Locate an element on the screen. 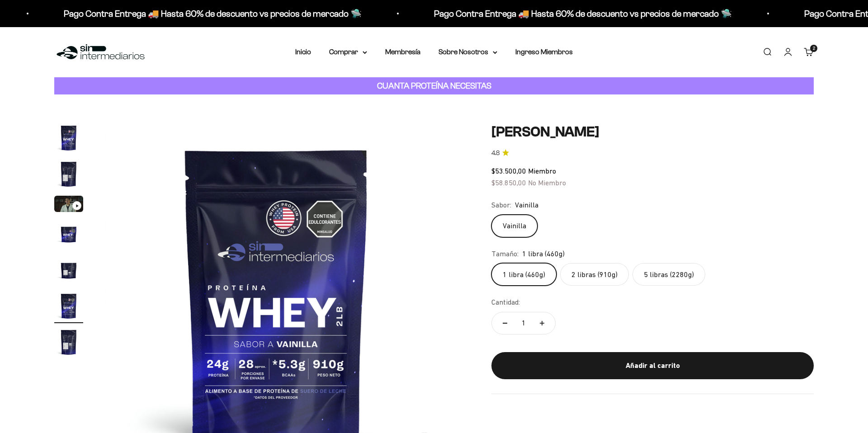 Image resolution: width=868 pixels, height=433 pixels. strong: CUANTA PROTEÍNA NECESITAS is located at coordinates (434, 85).